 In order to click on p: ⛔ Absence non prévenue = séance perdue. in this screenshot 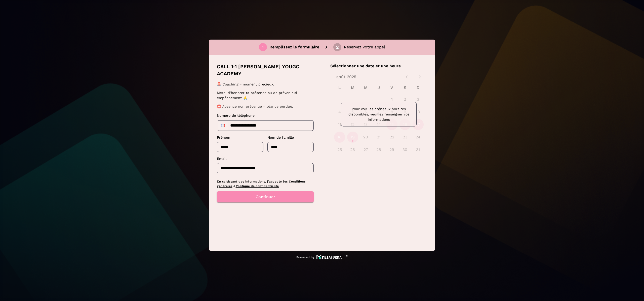, I will do `click(264, 106)`.